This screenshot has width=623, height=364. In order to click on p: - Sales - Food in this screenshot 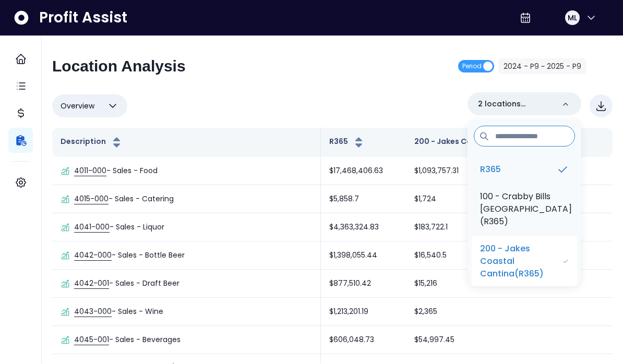, I will do `click(116, 171)`.